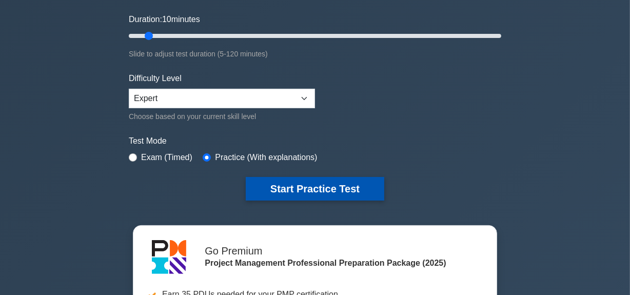 The width and height of the screenshot is (630, 295). What do you see at coordinates (155, 78) in the screenshot?
I see `label: Difficulty Level` at bounding box center [155, 78].